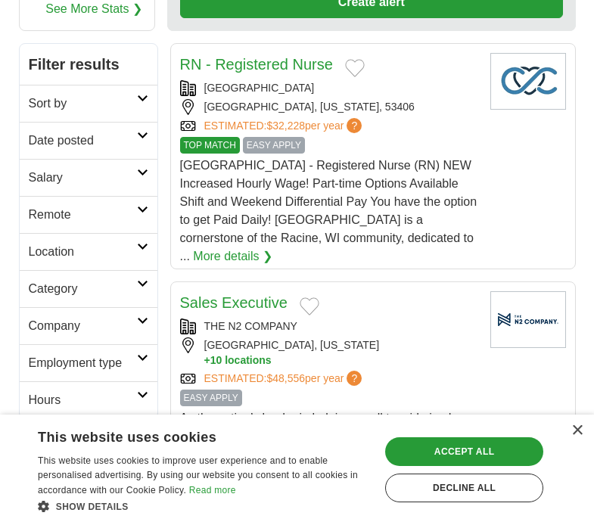 The image size is (594, 525). I want to click on a: Sort by, so click(89, 103).